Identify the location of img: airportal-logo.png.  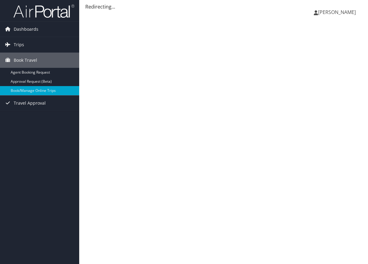
(44, 11).